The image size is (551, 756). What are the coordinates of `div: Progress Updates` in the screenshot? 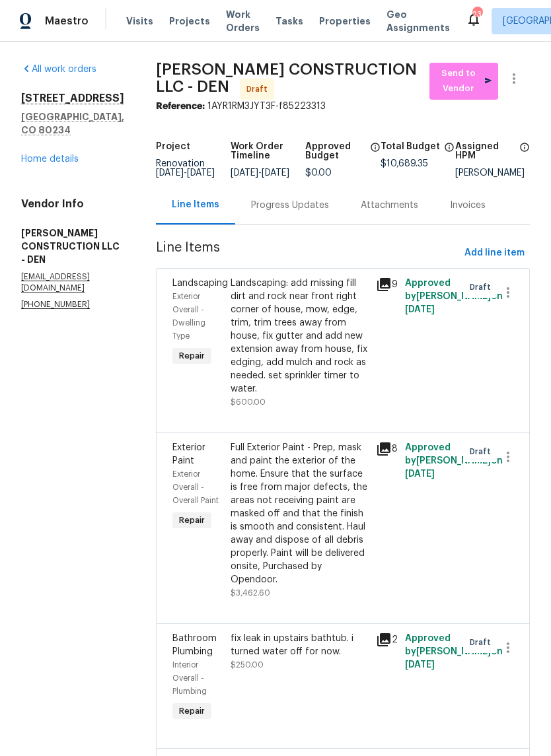 It's located at (290, 205).